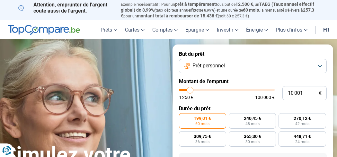 This screenshot has width=337, height=157. What do you see at coordinates (220, 10) in the screenshot?
I see `p: Exemple représentatif : Pour un tous but de , un (taux débiteur annuel de 8,99%) et une durée de ...` at bounding box center [220, 10].